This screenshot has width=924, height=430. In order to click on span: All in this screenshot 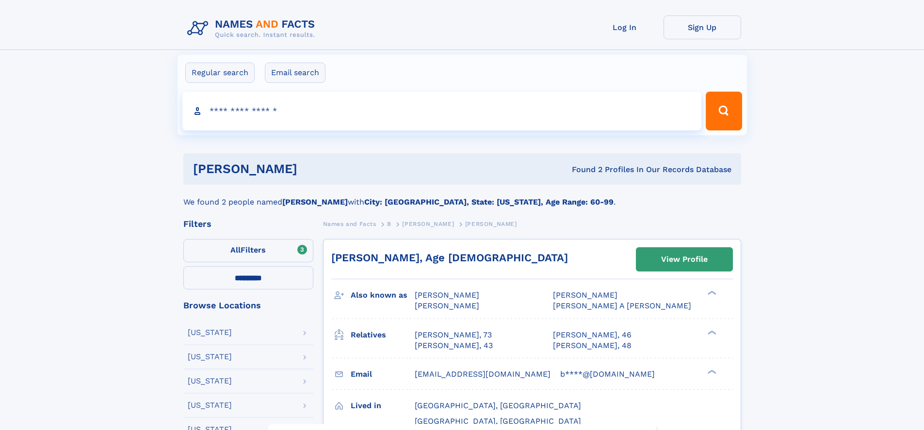, I will do `click(235, 250)`.